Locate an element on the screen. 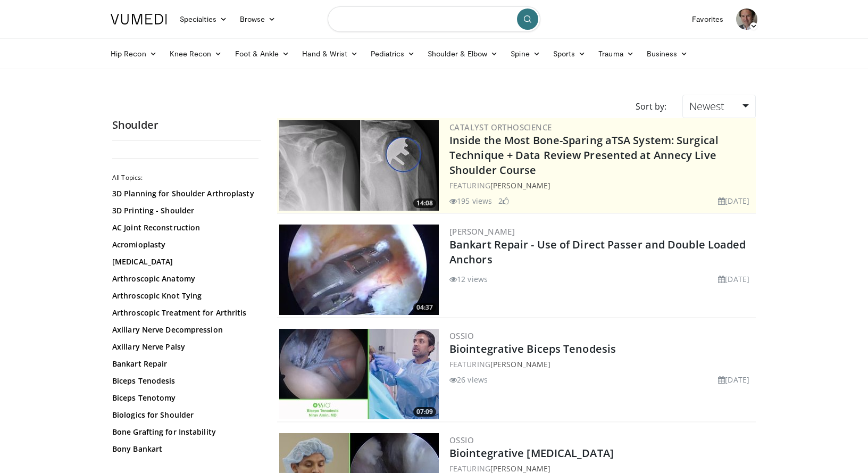 The image size is (868, 473). a: 04:37 is located at coordinates (359, 270).